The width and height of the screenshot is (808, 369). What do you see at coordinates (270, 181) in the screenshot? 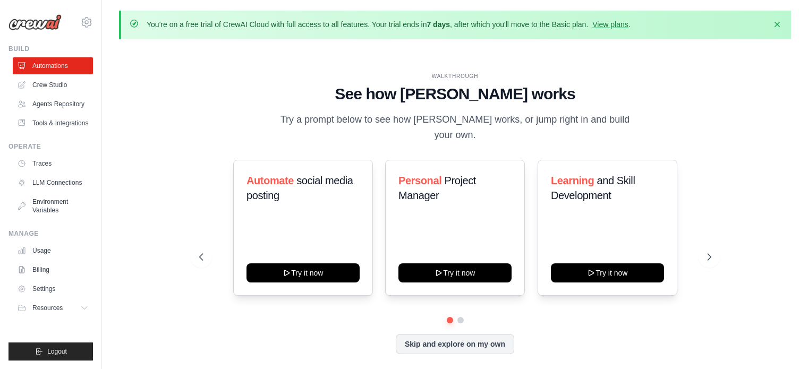
I see `span: Automate` at bounding box center [270, 181].